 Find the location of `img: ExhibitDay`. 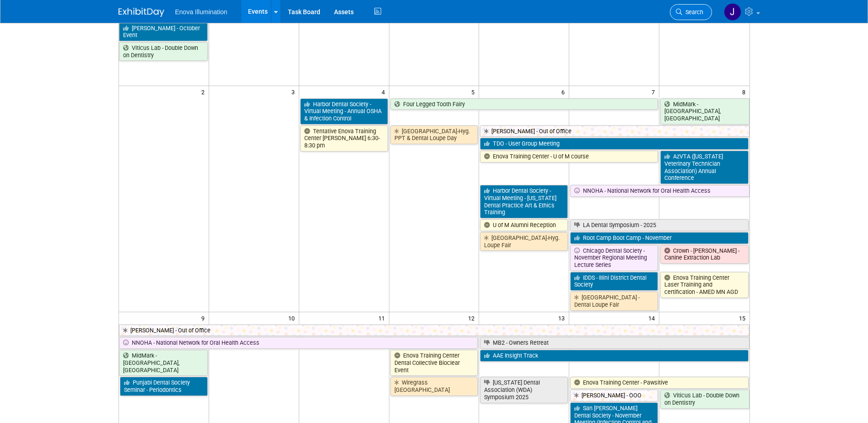

img: ExhibitDay is located at coordinates (142, 12).